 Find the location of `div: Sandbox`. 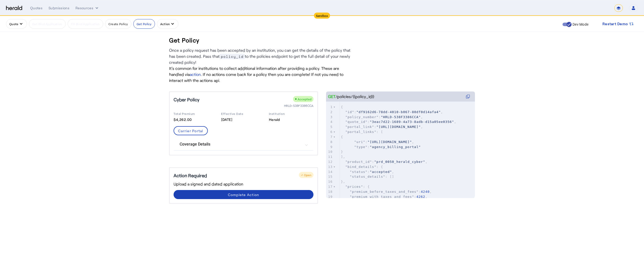

div: Sandbox is located at coordinates (322, 15).